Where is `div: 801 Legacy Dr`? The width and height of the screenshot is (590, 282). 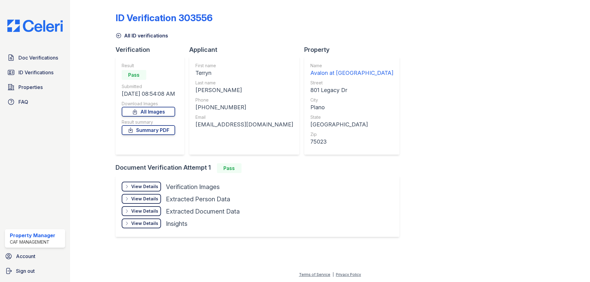 div: 801 Legacy Dr is located at coordinates (352, 90).